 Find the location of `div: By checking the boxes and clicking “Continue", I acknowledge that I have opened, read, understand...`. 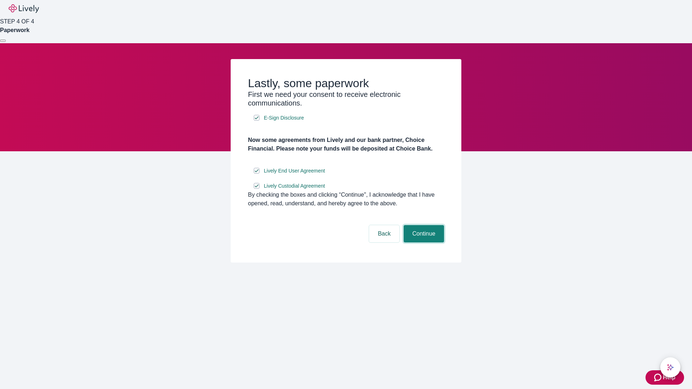

div: By checking the boxes and clicking “Continue", I acknowledge that I have opened, read, understand... is located at coordinates (346, 199).